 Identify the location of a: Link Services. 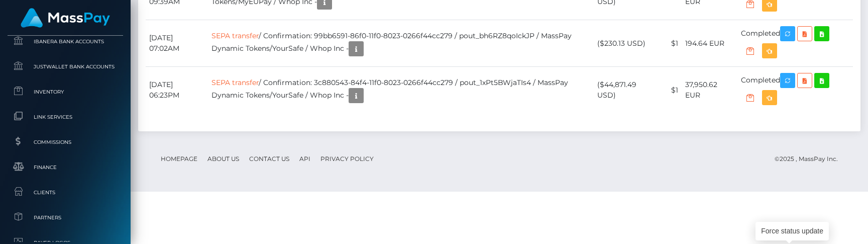
(66, 116).